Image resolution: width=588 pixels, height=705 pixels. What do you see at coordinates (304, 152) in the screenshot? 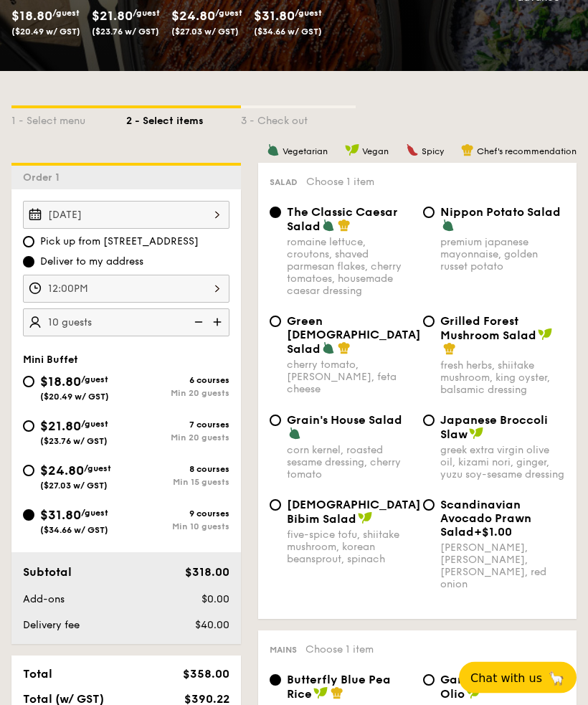
I see `span: Vegetarian` at bounding box center [304, 152].